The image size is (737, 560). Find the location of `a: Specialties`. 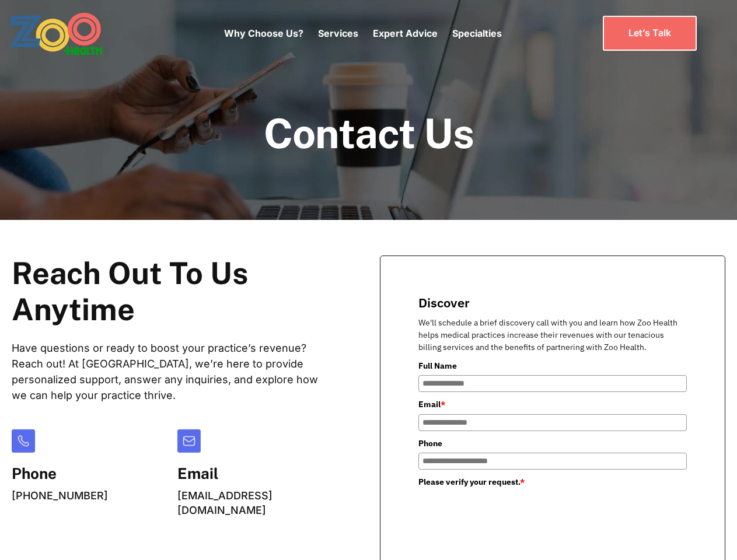

a: Specialties is located at coordinates (477, 34).